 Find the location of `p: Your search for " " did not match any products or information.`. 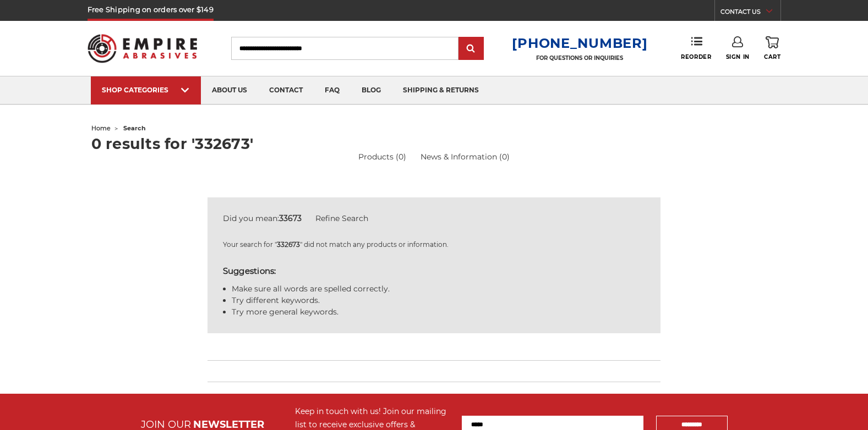

p: Your search for " " did not match any products or information. is located at coordinates (434, 245).